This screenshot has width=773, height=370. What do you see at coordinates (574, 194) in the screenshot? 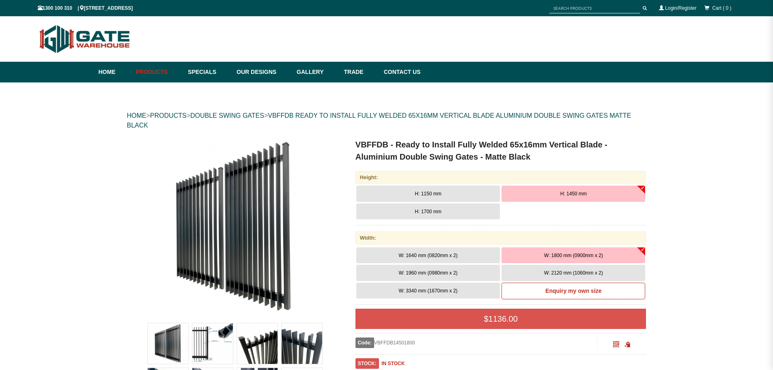
I see `span: H: 1450 mm` at bounding box center [574, 194].